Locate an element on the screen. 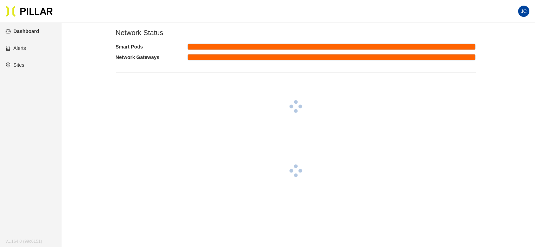 Image resolution: width=535 pixels, height=247 pixels. img: Pillar Technologies is located at coordinates (29, 11).